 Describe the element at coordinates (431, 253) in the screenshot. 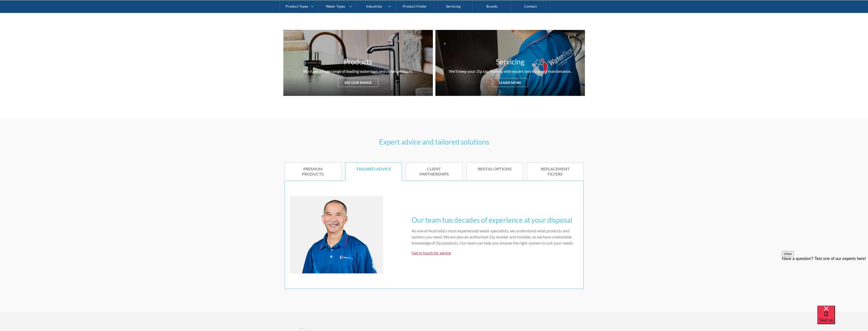

I see `a: Get in touch for advice` at that location.